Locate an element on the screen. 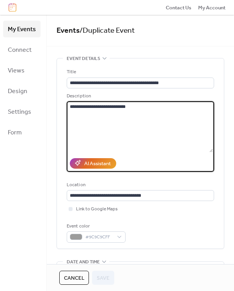 The image size is (234, 291). span: Connect is located at coordinates (19, 50).